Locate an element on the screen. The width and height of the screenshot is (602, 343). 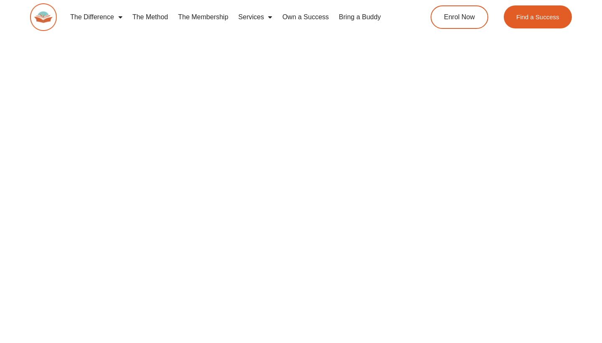
a: The Membership is located at coordinates (203, 17).